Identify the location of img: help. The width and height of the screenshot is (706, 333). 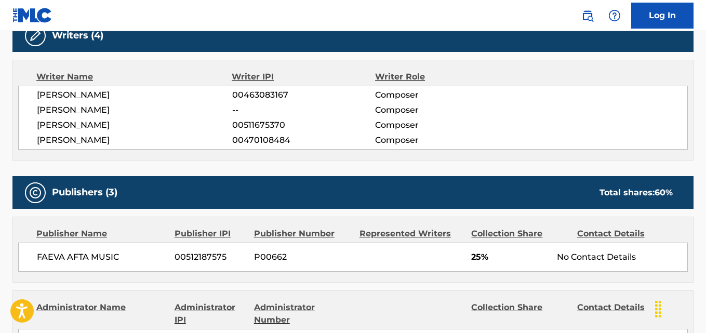
(614, 16).